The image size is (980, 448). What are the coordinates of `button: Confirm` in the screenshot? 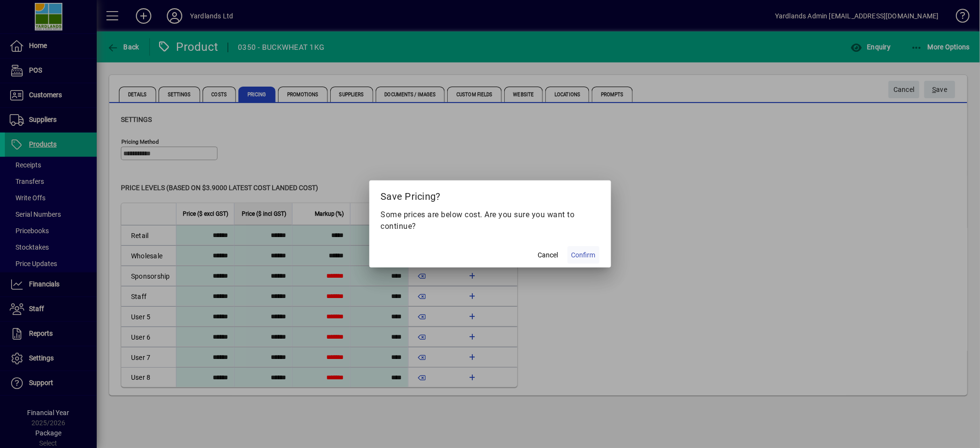 It's located at (584, 255).